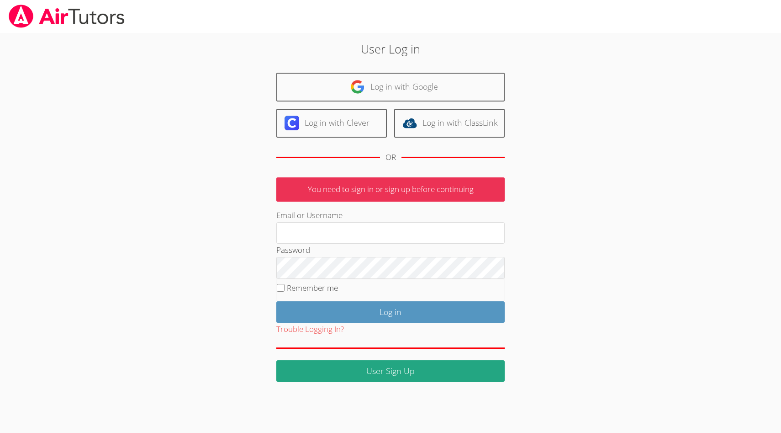  I want to click on h2: User Log in, so click(390, 49).